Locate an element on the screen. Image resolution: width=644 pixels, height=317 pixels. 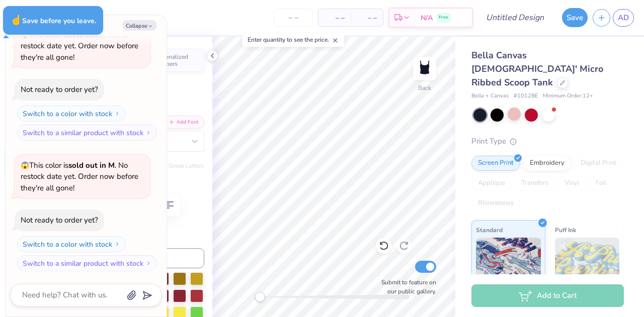
span: Puff Ink is located at coordinates (565, 230).